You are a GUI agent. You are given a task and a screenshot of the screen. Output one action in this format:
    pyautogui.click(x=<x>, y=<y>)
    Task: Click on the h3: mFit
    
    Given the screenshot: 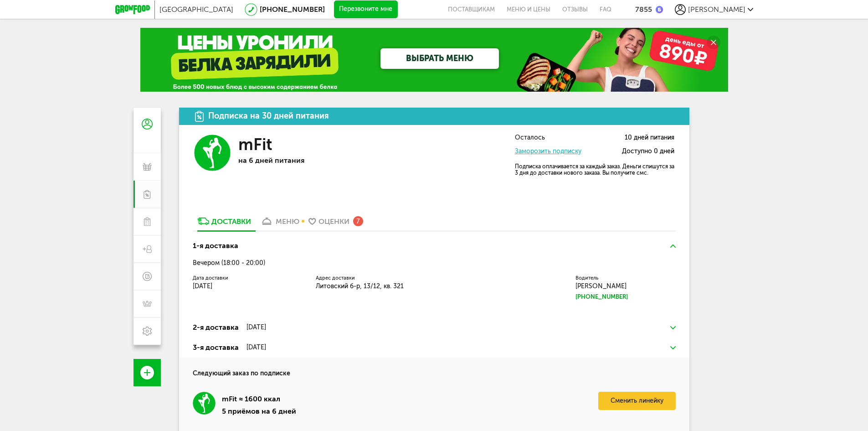 What is the action you would take?
    pyautogui.click(x=255, y=144)
    